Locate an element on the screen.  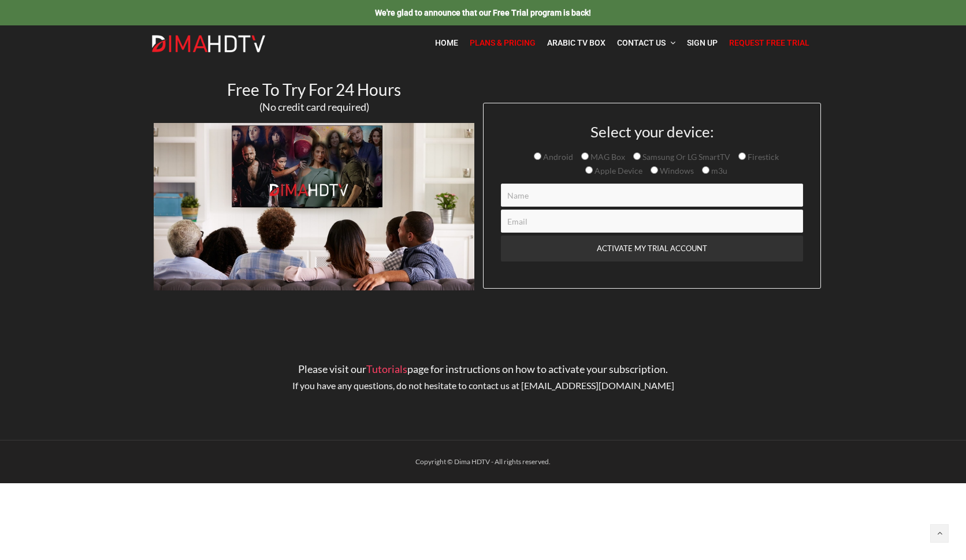
input: ACTIVATE MY TRIAL ACCOUNT is located at coordinates (651, 248).